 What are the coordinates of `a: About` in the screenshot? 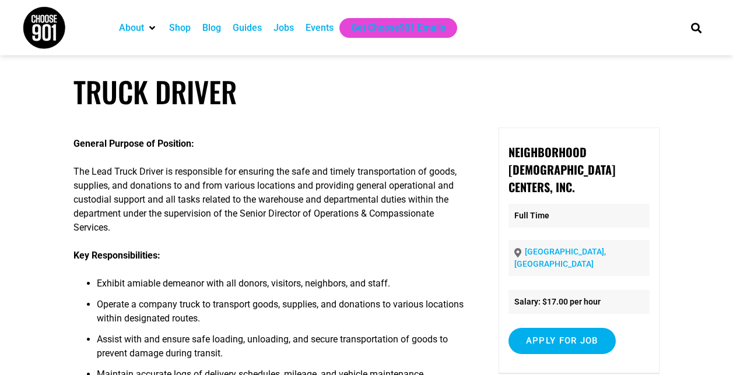 It's located at (131, 28).